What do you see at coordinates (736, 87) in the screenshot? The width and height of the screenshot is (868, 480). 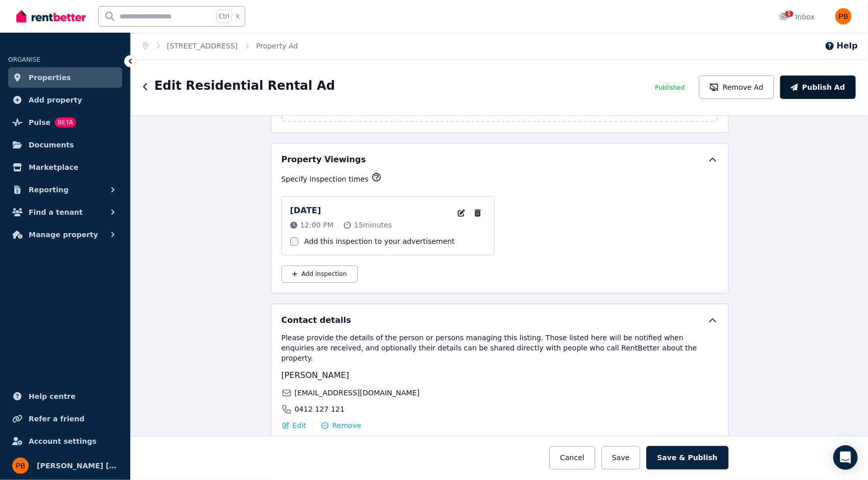 I see `button: Remove Ad` at bounding box center [736, 87].